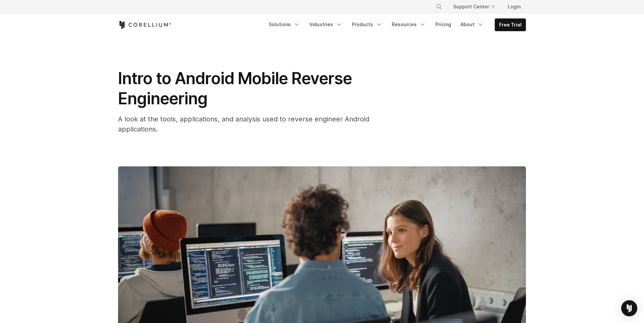  Describe the element at coordinates (145, 25) in the screenshot. I see `a: Corellium Home` at that location.